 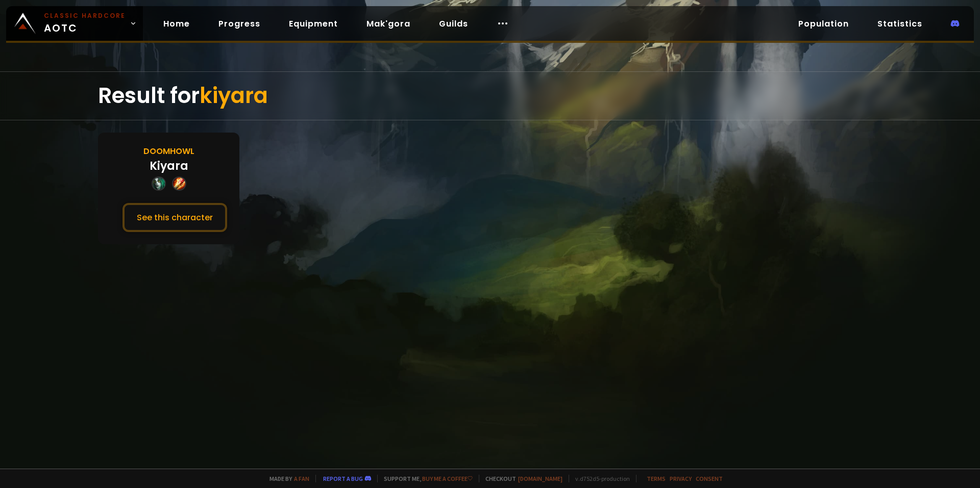 What do you see at coordinates (447, 479) in the screenshot?
I see `a: Buy me a coffee` at bounding box center [447, 479].